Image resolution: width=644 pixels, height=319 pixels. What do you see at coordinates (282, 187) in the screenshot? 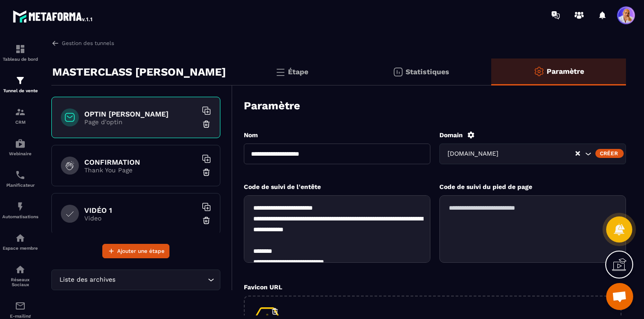
I see `label: Code de suivi de l'entête` at bounding box center [282, 187].